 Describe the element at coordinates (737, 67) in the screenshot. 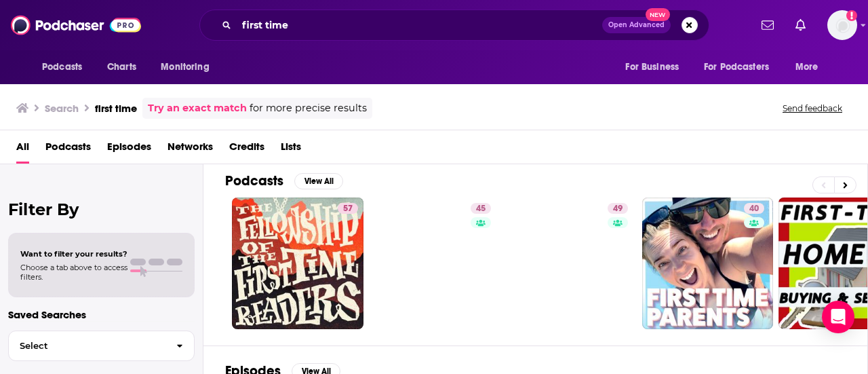

I see `span: For Podcasters` at that location.